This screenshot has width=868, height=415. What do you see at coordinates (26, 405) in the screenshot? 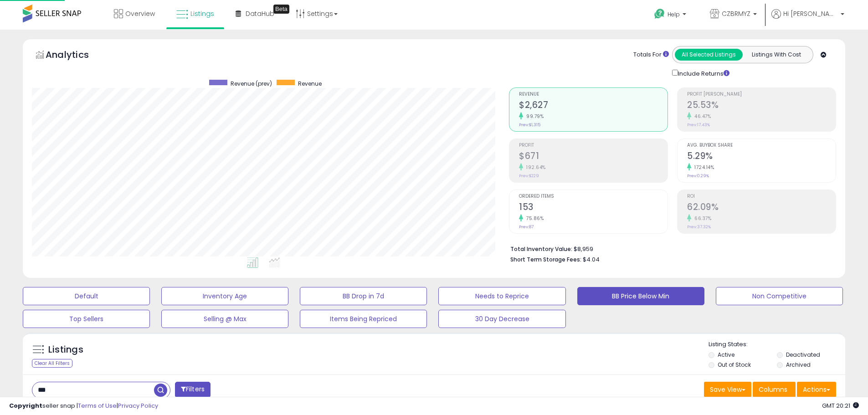
I see `strong: Copyright` at bounding box center [26, 405].